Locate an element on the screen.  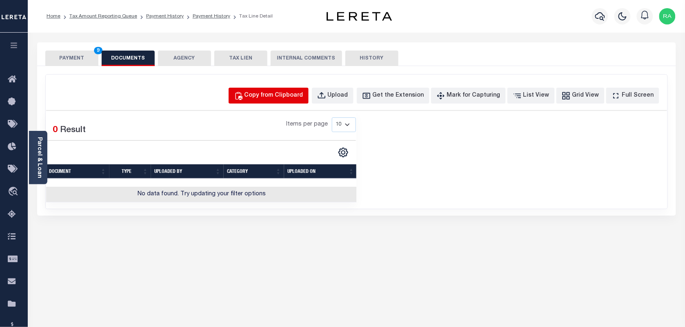
li: Tax Line Detail is located at coordinates (251, 16).